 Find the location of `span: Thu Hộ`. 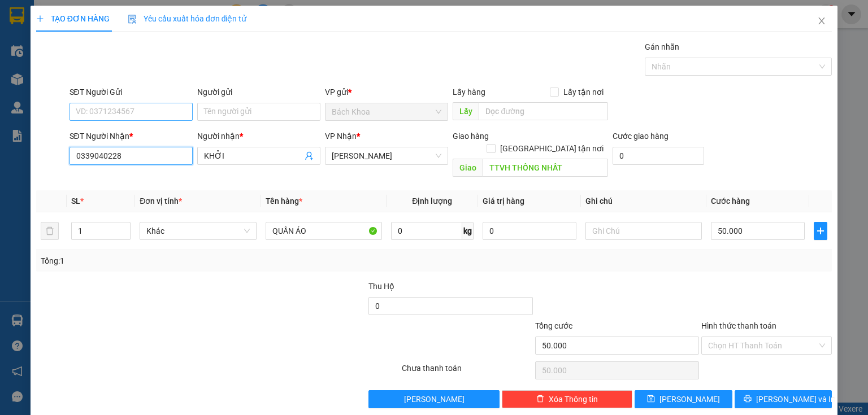

span: Thu Hộ is located at coordinates (382, 286).